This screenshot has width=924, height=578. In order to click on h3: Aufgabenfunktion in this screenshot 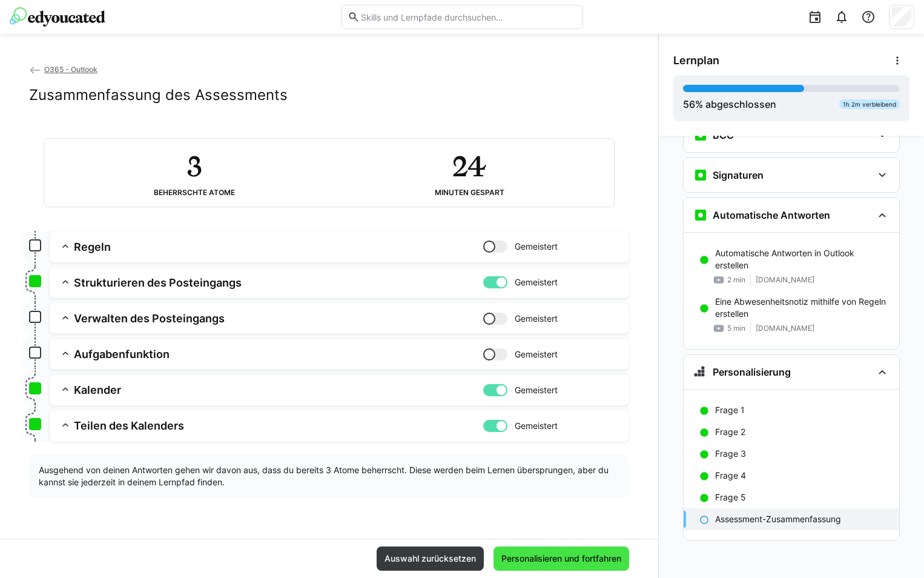, I will do `click(279, 354)`.